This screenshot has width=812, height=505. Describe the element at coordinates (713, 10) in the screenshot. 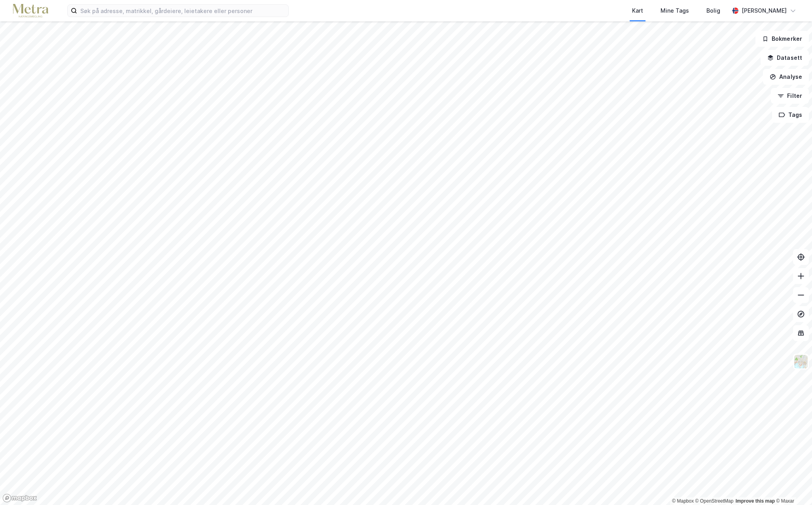

I see `div: Bolig` at that location.